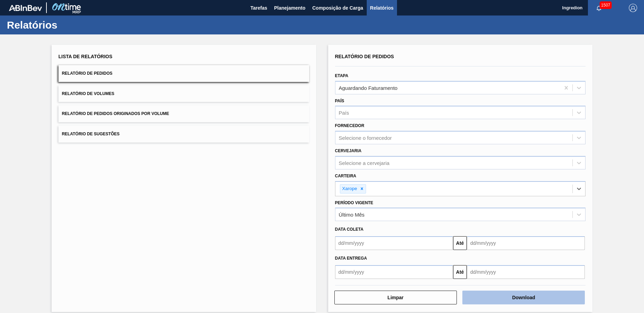  What do you see at coordinates (290, 8) in the screenshot?
I see `span: Planejamento` at bounding box center [290, 8].